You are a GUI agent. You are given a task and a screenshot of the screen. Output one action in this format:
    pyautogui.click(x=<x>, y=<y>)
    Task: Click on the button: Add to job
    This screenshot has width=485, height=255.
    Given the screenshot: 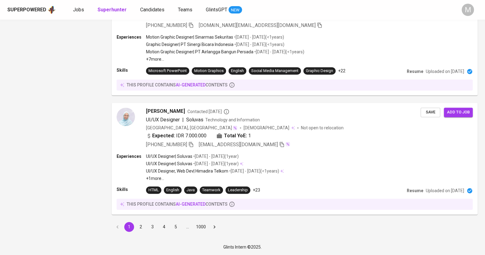 What is the action you would take?
    pyautogui.click(x=458, y=112)
    